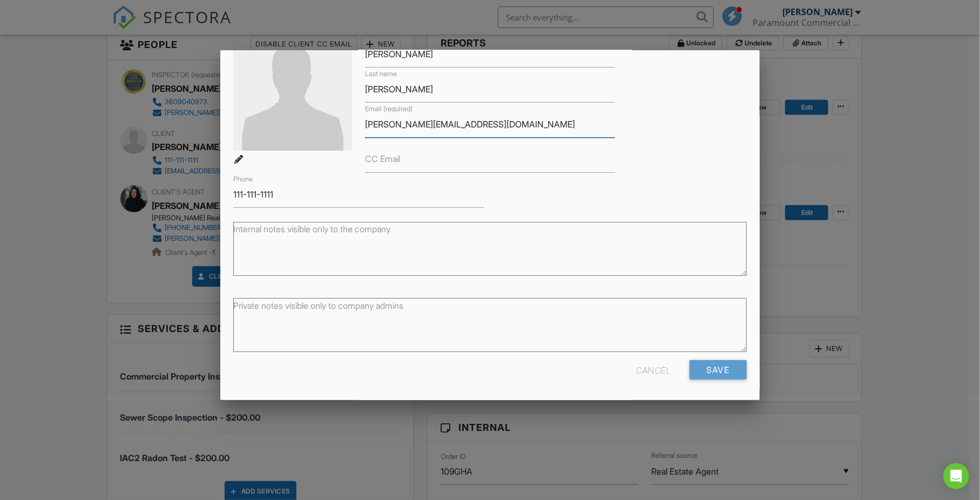 This screenshot has width=980, height=500. I want to click on label: CC Email, so click(382, 159).